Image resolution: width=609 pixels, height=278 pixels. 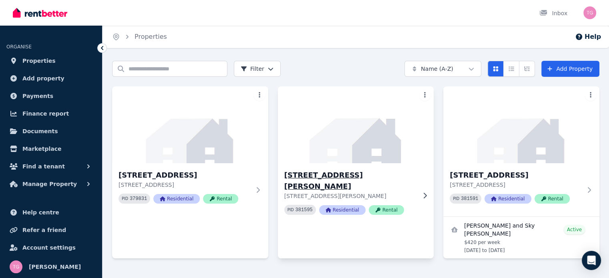 What do you see at coordinates (138, 199) in the screenshot?
I see `code: 379831` at bounding box center [138, 199].